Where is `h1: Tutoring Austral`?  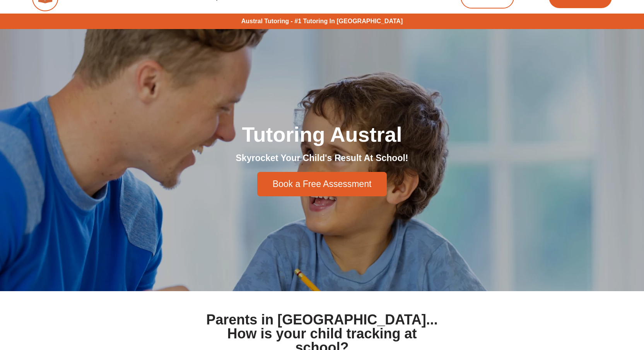
h1: Tutoring Austral is located at coordinates (322, 135).